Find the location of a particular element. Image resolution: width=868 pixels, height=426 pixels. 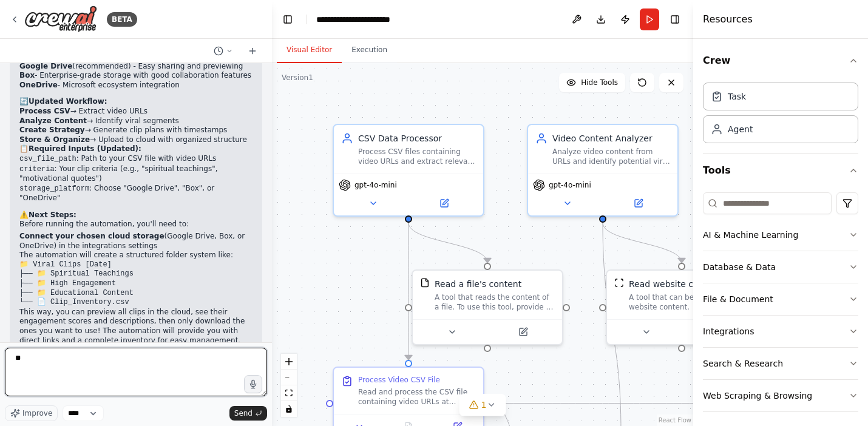

p: This way, you can preview all clips in the cloud, see their engagement scores and descriptions, t... is located at coordinates (136, 326).